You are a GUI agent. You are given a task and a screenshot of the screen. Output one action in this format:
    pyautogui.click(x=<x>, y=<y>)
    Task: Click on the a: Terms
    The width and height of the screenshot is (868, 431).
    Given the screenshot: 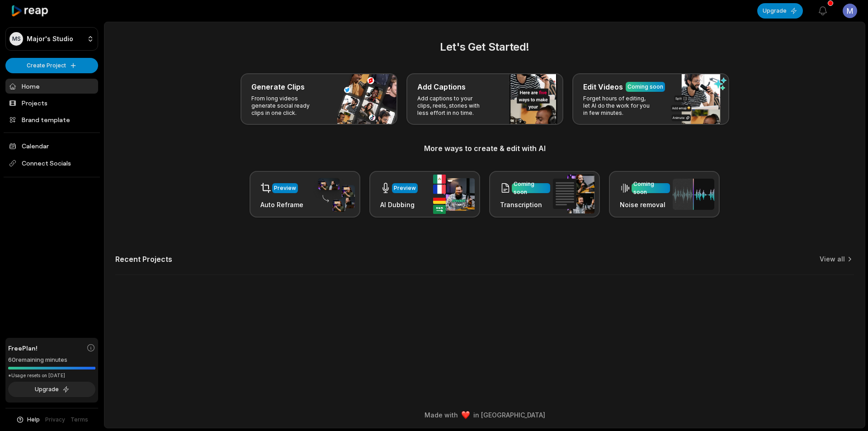 What is the action you would take?
    pyautogui.click(x=79, y=419)
    